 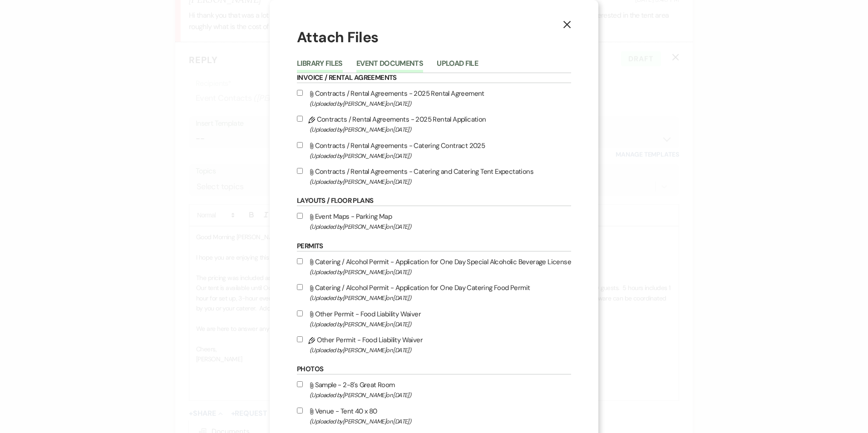 What do you see at coordinates (434, 78) in the screenshot?
I see `h6: Invoice / Rental Agreements` at bounding box center [434, 78].